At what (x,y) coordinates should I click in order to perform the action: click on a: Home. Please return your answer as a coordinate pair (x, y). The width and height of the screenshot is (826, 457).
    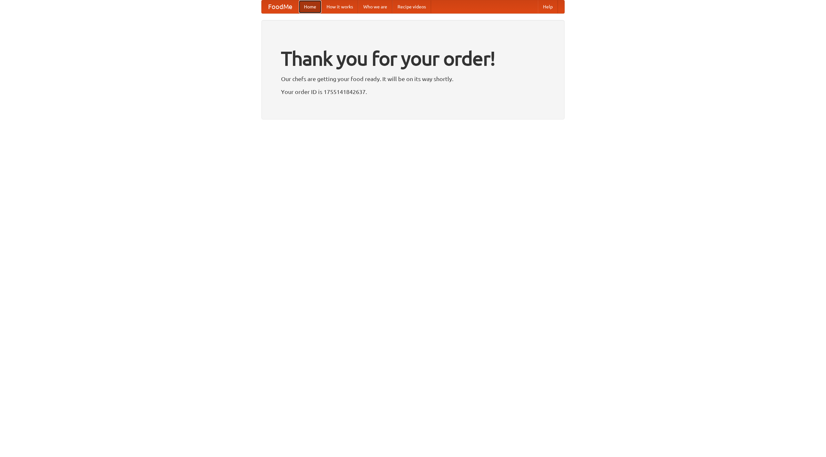
    Looking at the image, I should click on (310, 7).